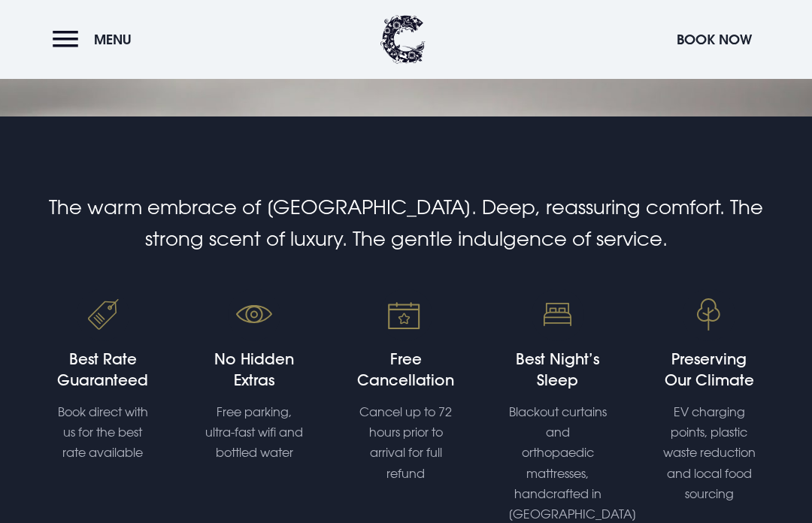 This screenshot has height=523, width=812. Describe the element at coordinates (405, 443) in the screenshot. I see `p: Cancel up to 72 hours prior to arrival for full refund` at that location.